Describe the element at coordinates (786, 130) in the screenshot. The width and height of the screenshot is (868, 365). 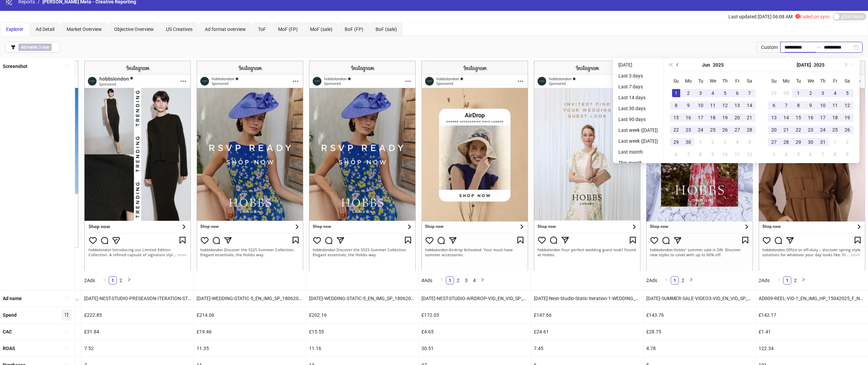
I see `td: 2025-07-21` at that location.